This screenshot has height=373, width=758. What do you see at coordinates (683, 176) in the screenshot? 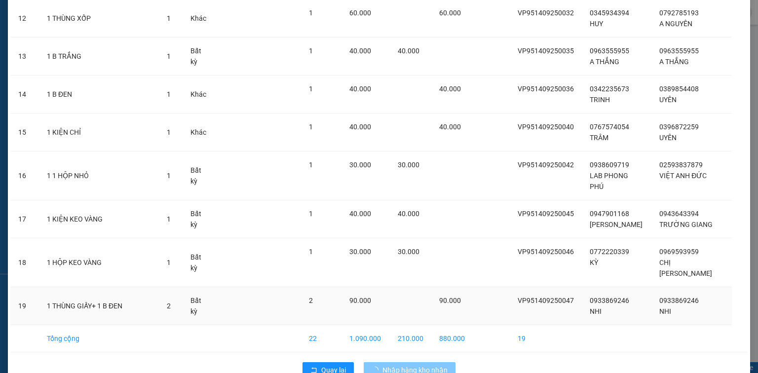
I see `span: VIỆT ANH ĐỨC` at bounding box center [683, 176].